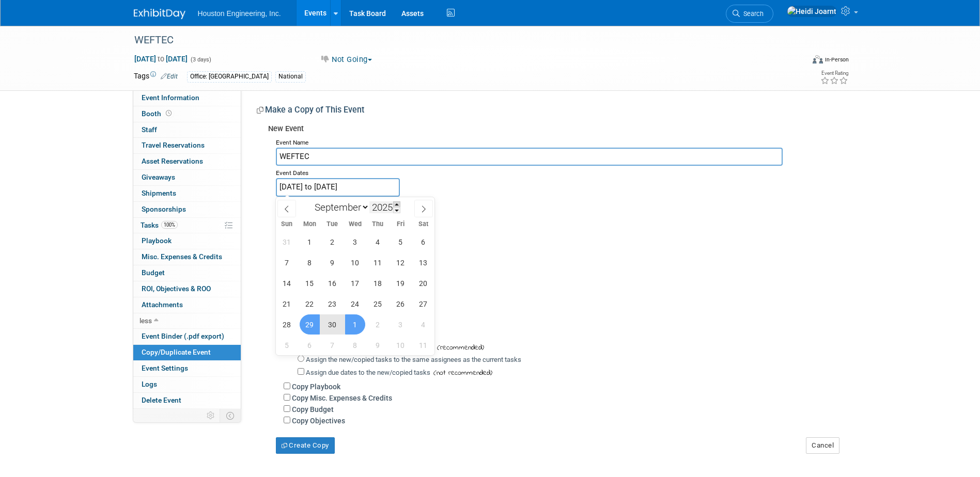 This screenshot has width=980, height=477. What do you see at coordinates (400, 324) in the screenshot?
I see `span: October 3, 2025` at bounding box center [400, 324].